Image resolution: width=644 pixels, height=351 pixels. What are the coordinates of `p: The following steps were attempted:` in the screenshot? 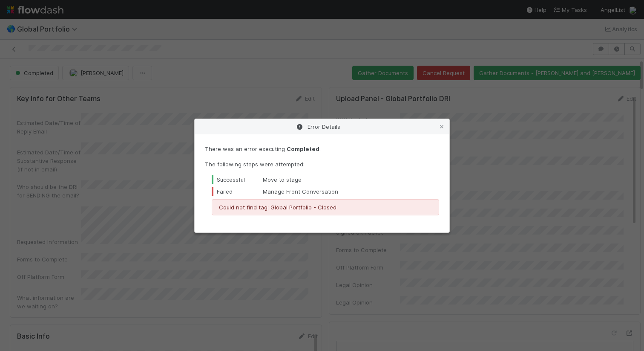 It's located at (322, 164).